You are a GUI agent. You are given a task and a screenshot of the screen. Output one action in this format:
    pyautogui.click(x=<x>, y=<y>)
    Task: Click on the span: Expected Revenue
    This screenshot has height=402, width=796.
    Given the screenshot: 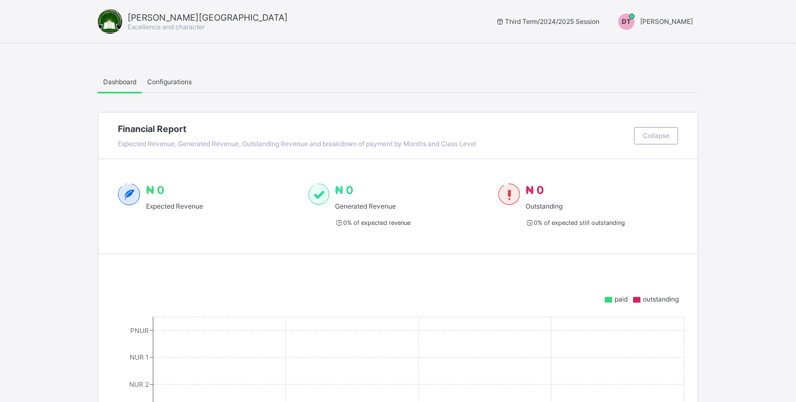 What is the action you would take?
    pyautogui.click(x=174, y=206)
    